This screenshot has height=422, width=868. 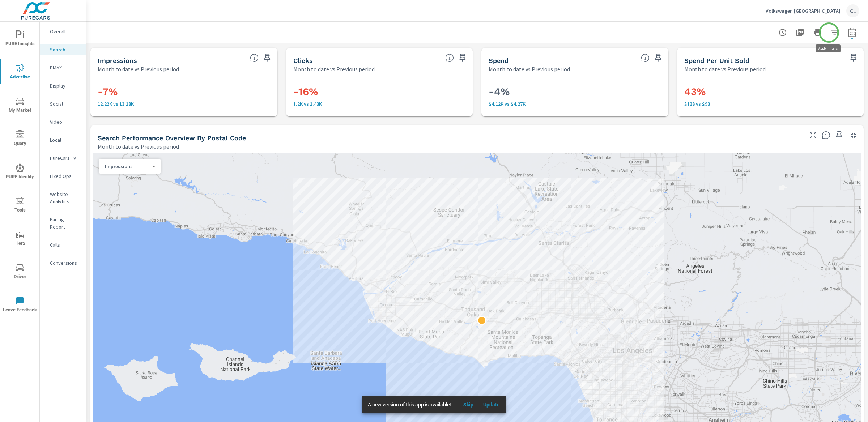 I want to click on span: Advertise, so click(x=20, y=72).